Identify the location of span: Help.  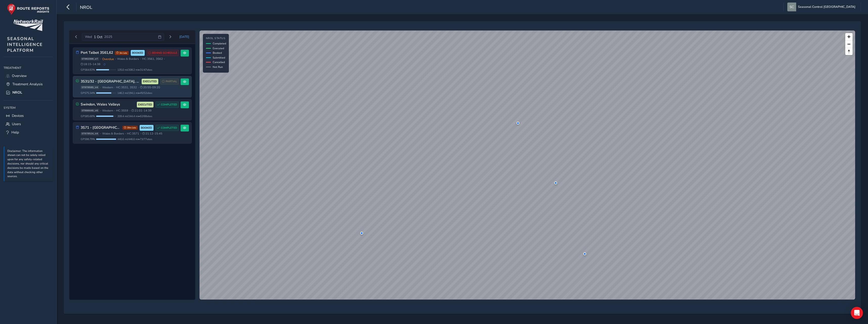
(15, 133).